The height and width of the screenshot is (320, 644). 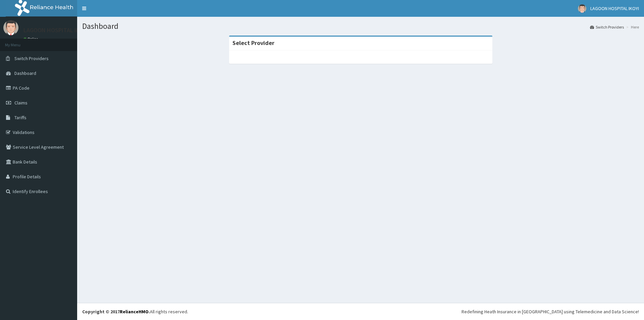 What do you see at coordinates (56, 30) in the screenshot?
I see `p: LAGOON HOSPITAL IKOYI` at bounding box center [56, 30].